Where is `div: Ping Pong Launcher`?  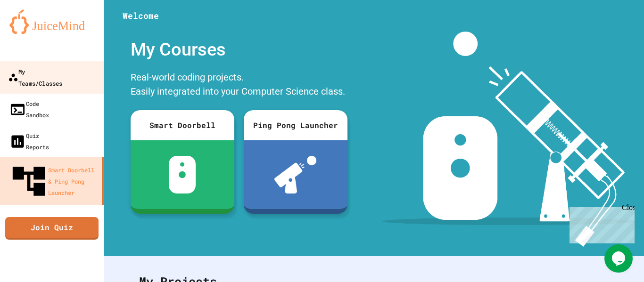
div: Ping Pong Launcher is located at coordinates (296, 125).